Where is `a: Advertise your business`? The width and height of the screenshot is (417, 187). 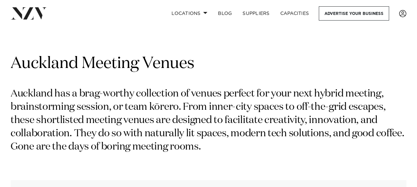
a: Advertise your business is located at coordinates (354, 13).